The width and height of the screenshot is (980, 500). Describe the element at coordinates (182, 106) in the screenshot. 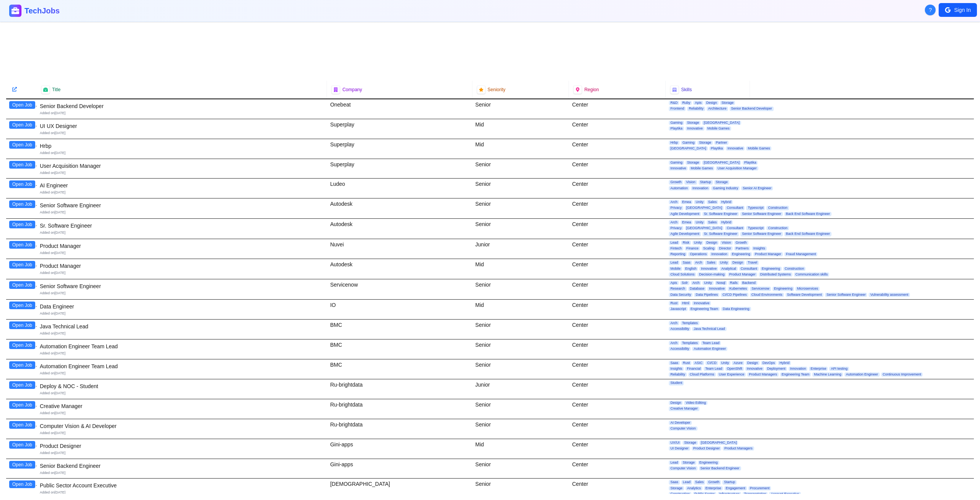

I see `div: Senior Backend Developer` at that location.